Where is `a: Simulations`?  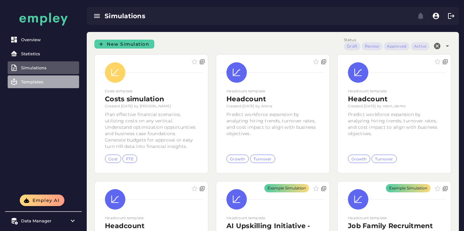
a: Simulations is located at coordinates (43, 68).